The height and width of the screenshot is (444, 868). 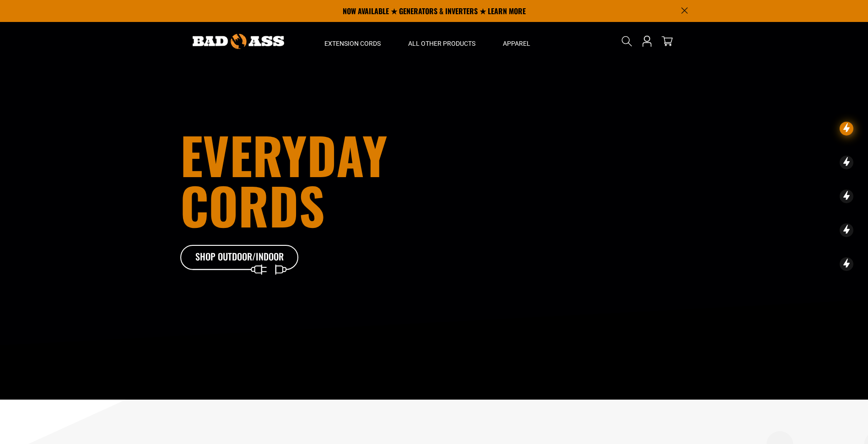 What do you see at coordinates (517, 43) in the screenshot?
I see `span: Apparel` at bounding box center [517, 43].